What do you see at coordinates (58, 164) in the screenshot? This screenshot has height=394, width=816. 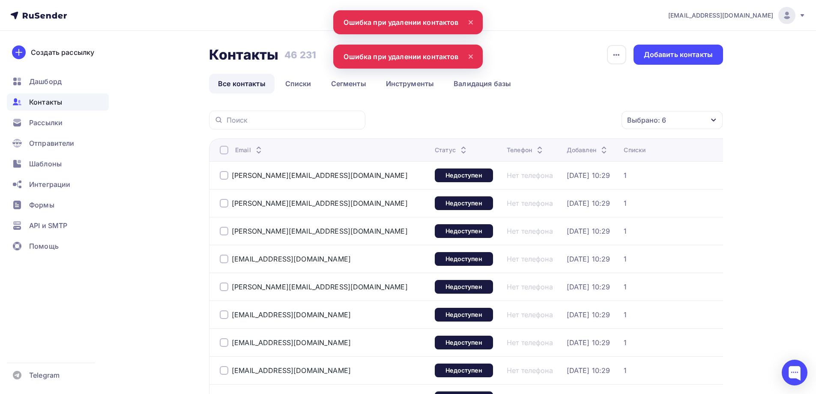 I see `a: Шаблоны` at bounding box center [58, 164].